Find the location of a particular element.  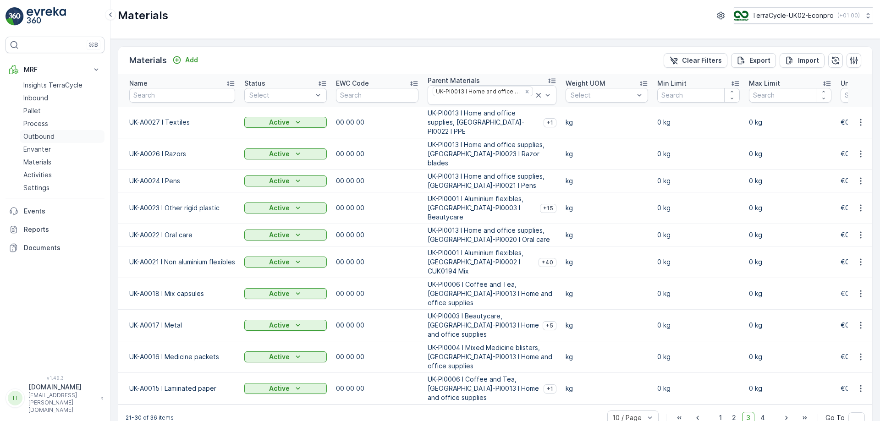

a: Reports is located at coordinates (55, 230).